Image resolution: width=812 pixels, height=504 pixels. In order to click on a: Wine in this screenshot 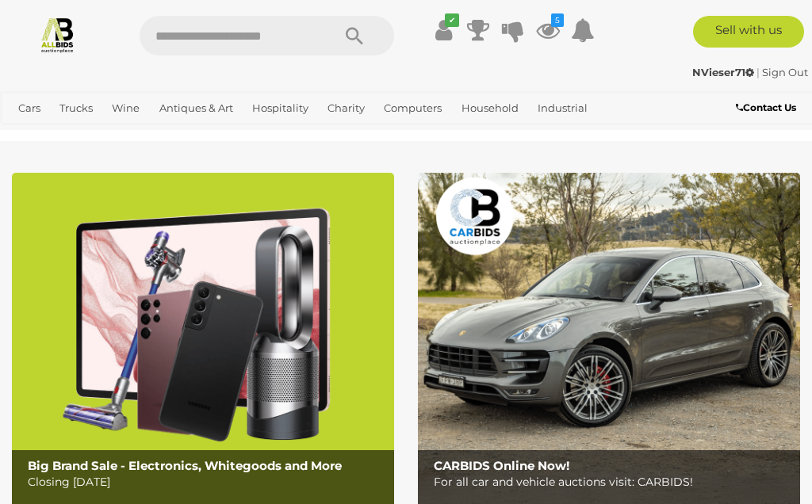, I will do `click(125, 108)`.